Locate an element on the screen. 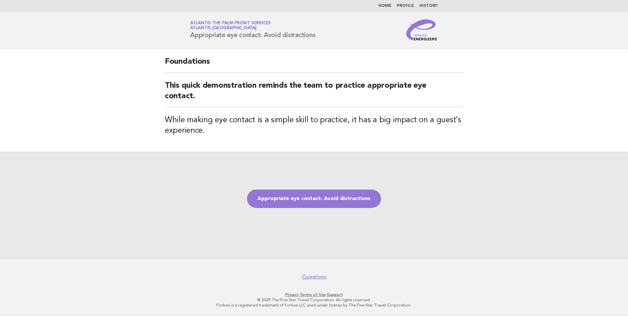  a: Privacy is located at coordinates (292, 295).